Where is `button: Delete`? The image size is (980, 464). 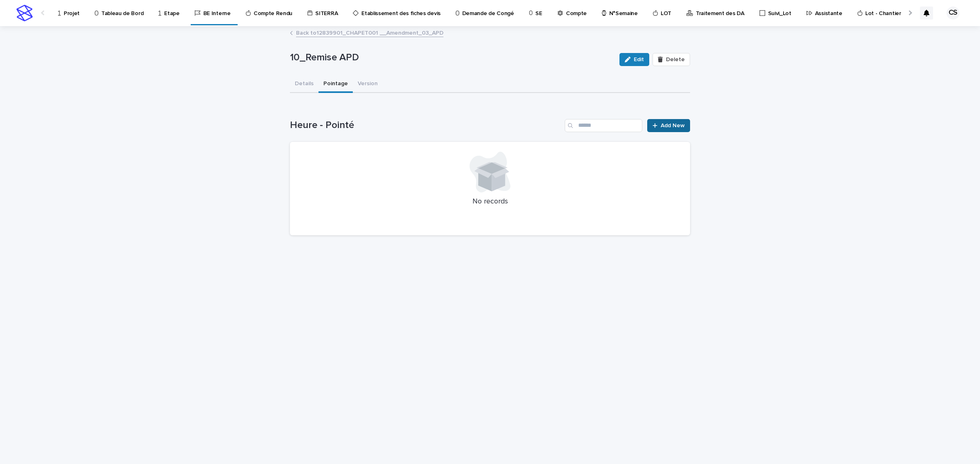 button: Delete is located at coordinates (671, 59).